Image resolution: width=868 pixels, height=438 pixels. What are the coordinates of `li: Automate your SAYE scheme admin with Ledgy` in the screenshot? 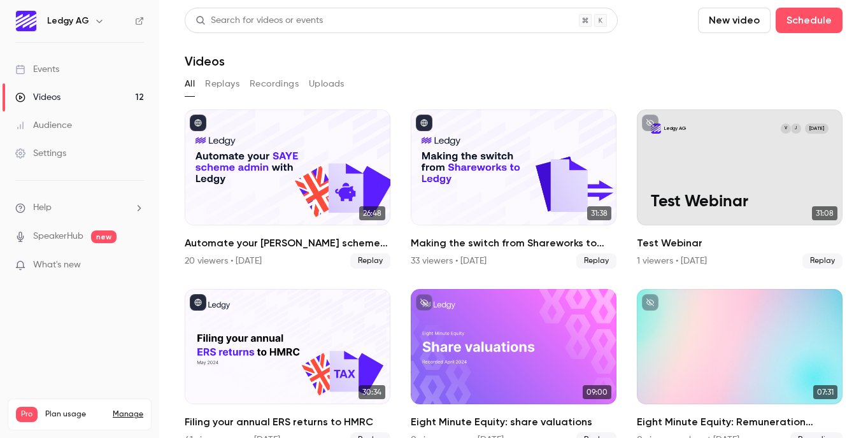 It's located at (287, 189).